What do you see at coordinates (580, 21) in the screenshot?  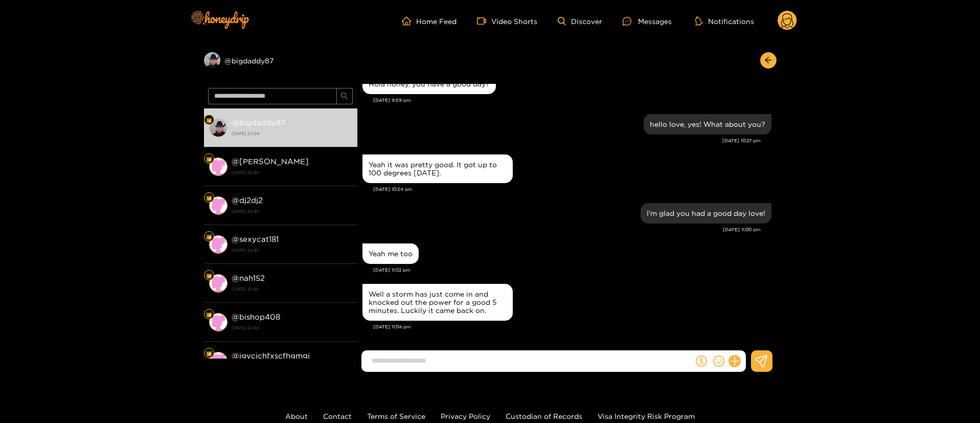 I see `a: Discover` at bounding box center [580, 21].